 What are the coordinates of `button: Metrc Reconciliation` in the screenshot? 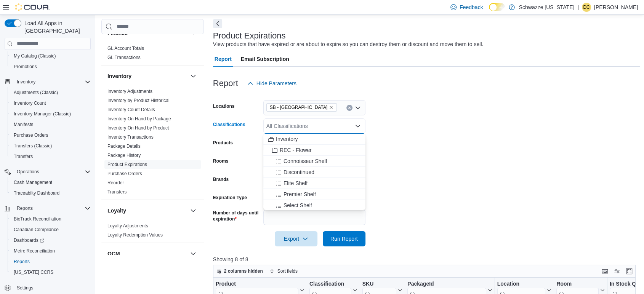 It's located at (51, 251).